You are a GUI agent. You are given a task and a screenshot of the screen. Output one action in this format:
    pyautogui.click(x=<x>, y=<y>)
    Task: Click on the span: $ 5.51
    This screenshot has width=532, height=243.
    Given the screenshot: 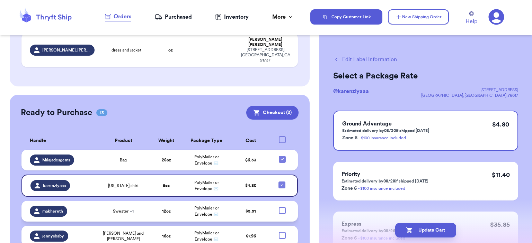 What is the action you would take?
    pyautogui.click(x=251, y=211)
    